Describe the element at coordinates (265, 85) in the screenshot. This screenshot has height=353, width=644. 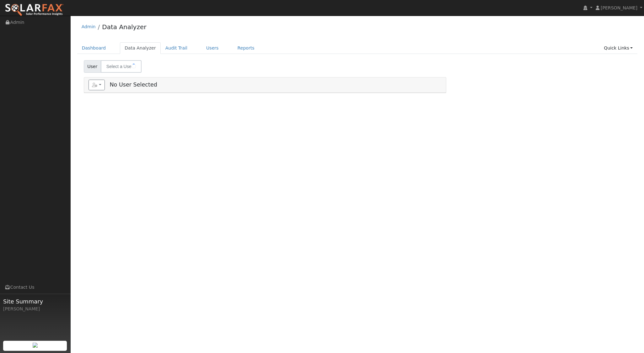
I see `h5: No User Selected` at that location.